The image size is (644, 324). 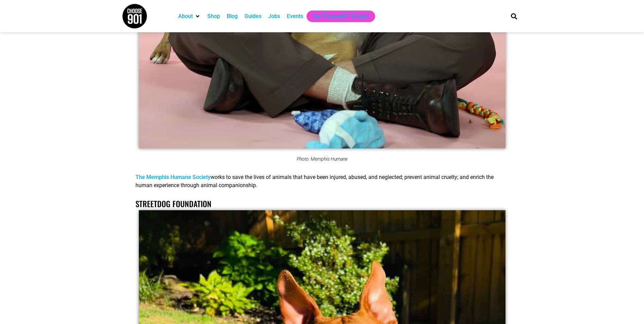 What do you see at coordinates (186, 16) in the screenshot?
I see `a: About` at bounding box center [186, 16].